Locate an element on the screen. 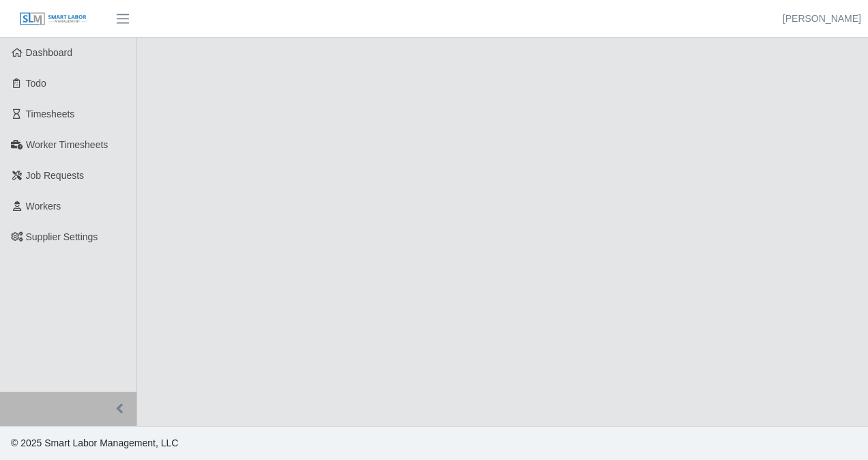 The width and height of the screenshot is (868, 460). span: Job Requests is located at coordinates (55, 176).